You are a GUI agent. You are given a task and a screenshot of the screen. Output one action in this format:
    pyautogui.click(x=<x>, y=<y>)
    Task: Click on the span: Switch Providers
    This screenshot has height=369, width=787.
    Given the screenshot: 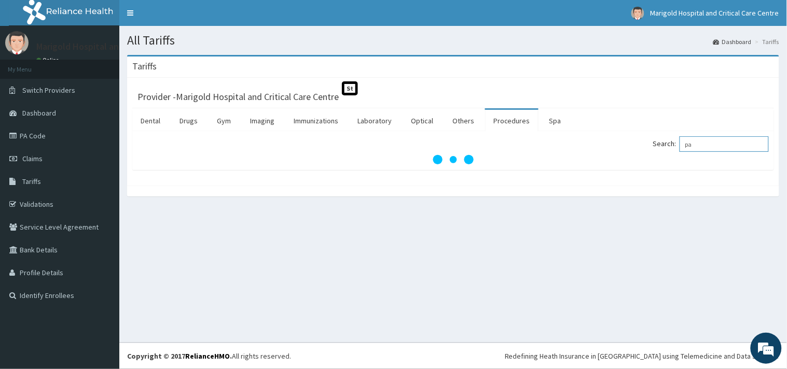 What is the action you would take?
    pyautogui.click(x=49, y=90)
    